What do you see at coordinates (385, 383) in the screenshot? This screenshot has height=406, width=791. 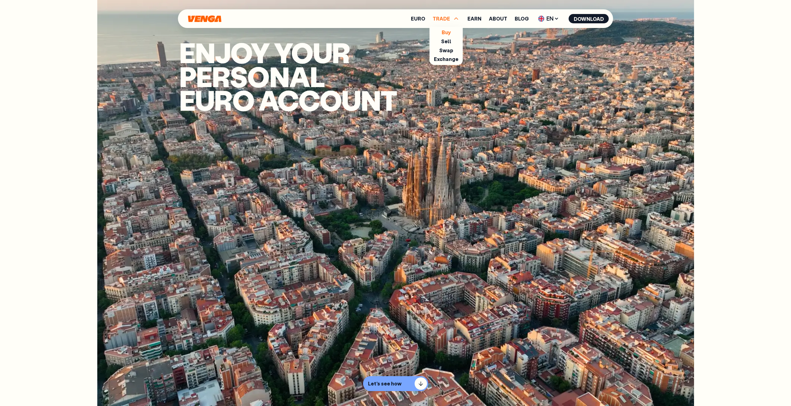 I see `p: Let's see how` at bounding box center [385, 383].